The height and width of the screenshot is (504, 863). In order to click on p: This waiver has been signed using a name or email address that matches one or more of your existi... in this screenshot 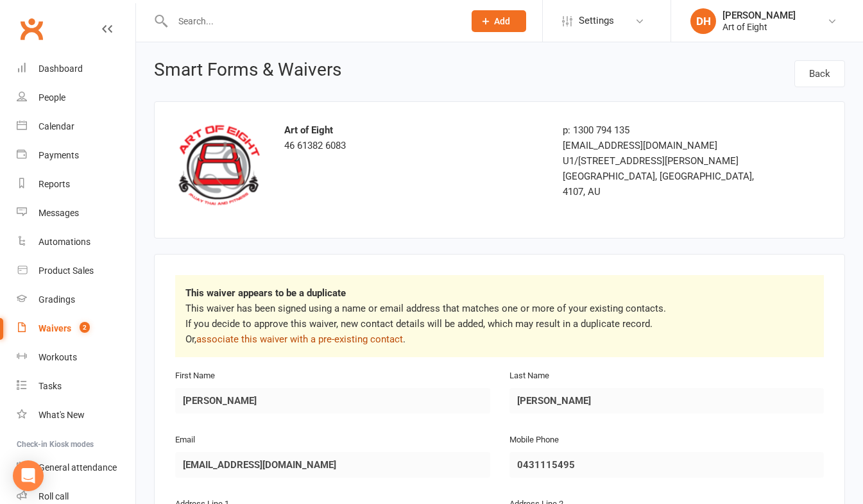, I will do `click(499, 324)`.